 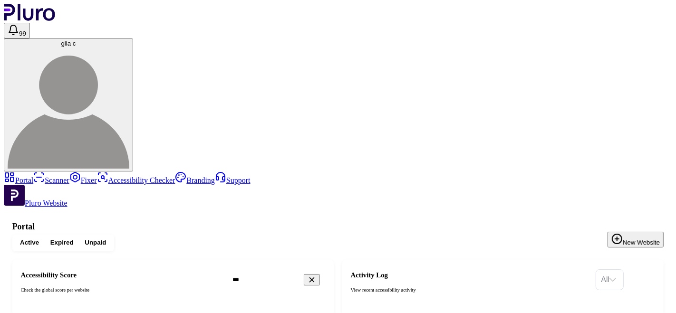 I want to click on aside: Sidebar menu, so click(x=338, y=190).